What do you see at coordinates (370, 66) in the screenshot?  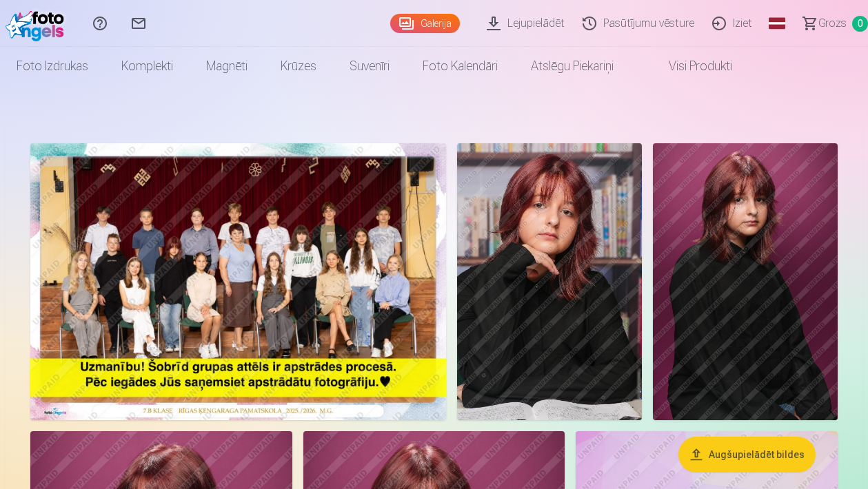 I see `a: Suvenīri` at bounding box center [370, 66].